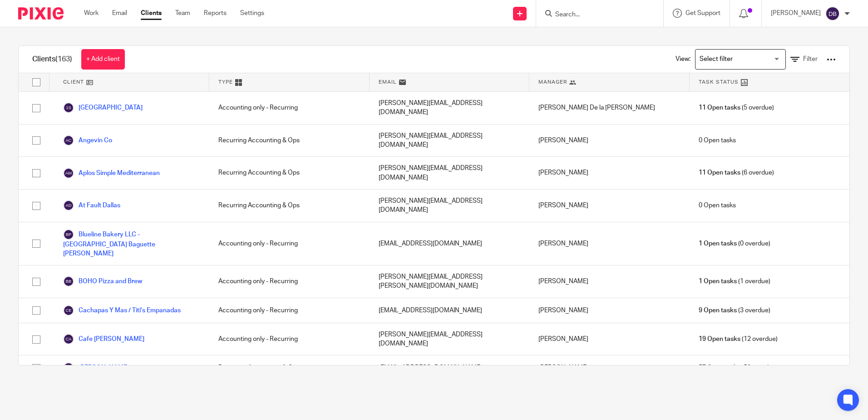  Describe the element at coordinates (252, 13) in the screenshot. I see `a: Settings` at that location.